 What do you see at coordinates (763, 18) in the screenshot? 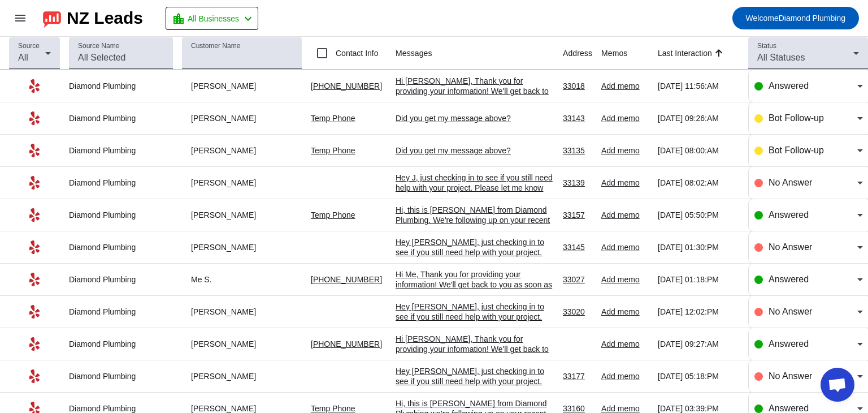
I see `span: Welcome` at bounding box center [763, 18].